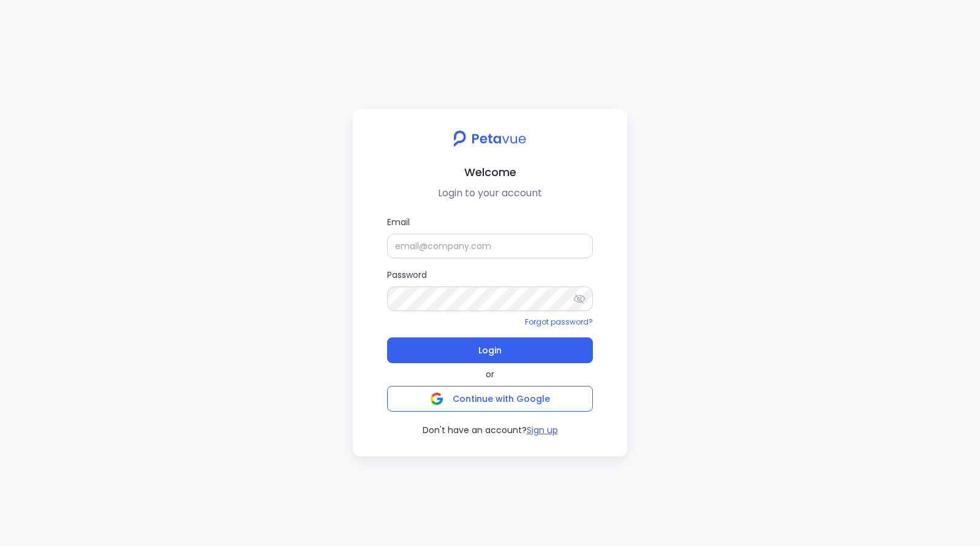 The image size is (980, 546). Describe the element at coordinates (490, 172) in the screenshot. I see `h2: Welcome` at that location.